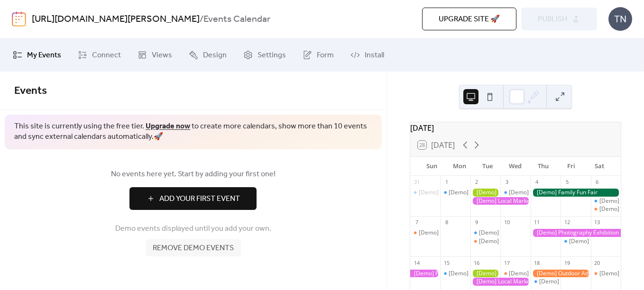  Describe the element at coordinates (515, 166) in the screenshot. I see `div: Wed` at that location.